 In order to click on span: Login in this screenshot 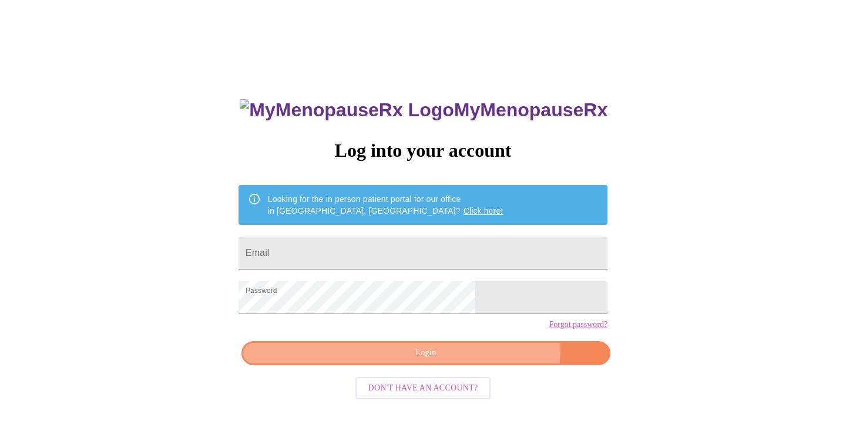, I will do `click(426, 353)`.